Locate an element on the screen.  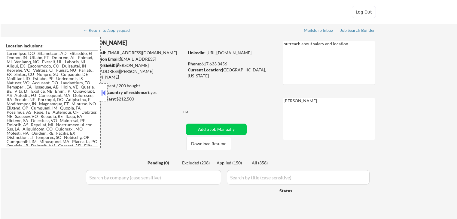
div: Job Search Builder is located at coordinates (358, 30).